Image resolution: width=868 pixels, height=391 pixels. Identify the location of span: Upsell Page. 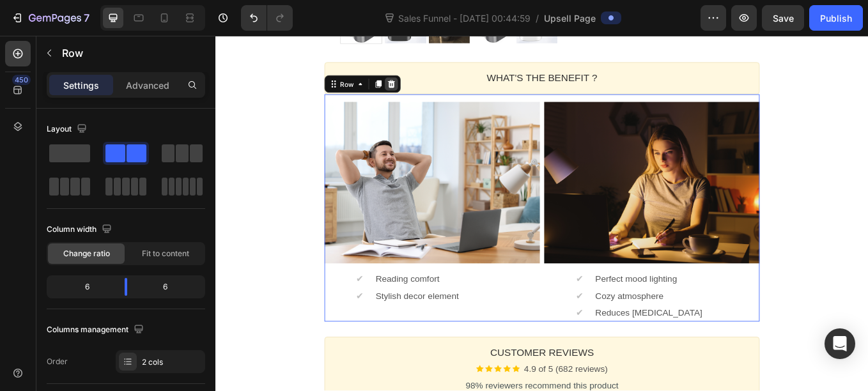
(569, 18).